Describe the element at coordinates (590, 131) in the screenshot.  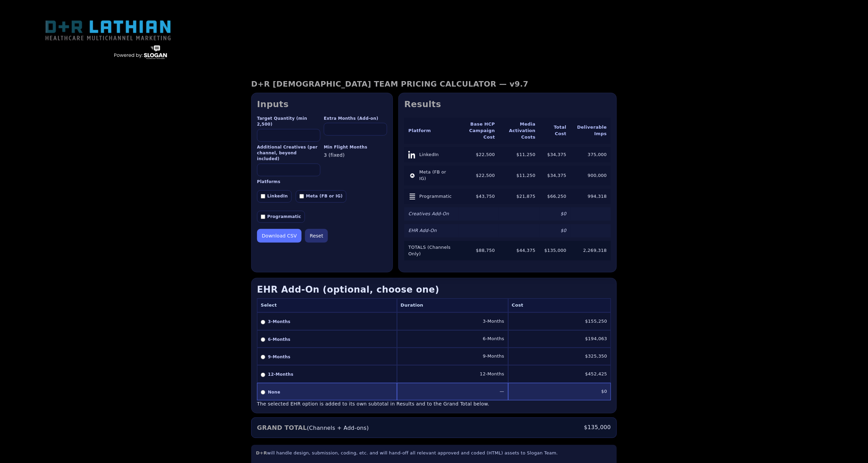
I see `th: Deliverable Imps` at that location.